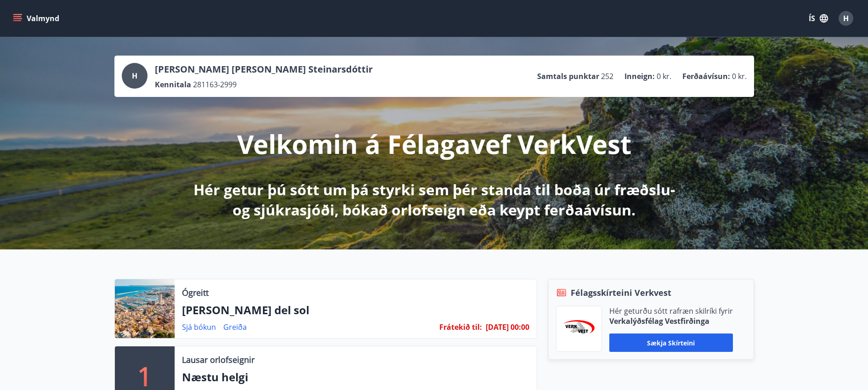 Image resolution: width=868 pixels, height=390 pixels. Describe the element at coordinates (819, 19) in the screenshot. I see `button: ÍS` at that location.